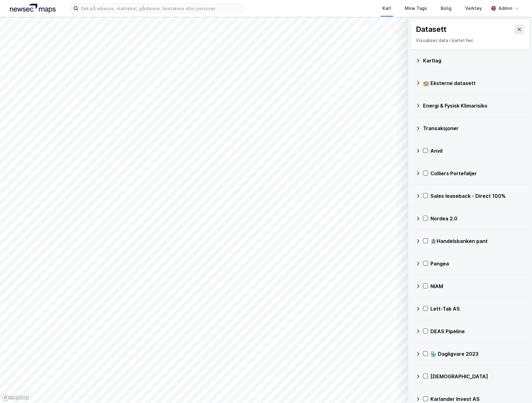  I want to click on div: Kartlag, so click(473, 60).